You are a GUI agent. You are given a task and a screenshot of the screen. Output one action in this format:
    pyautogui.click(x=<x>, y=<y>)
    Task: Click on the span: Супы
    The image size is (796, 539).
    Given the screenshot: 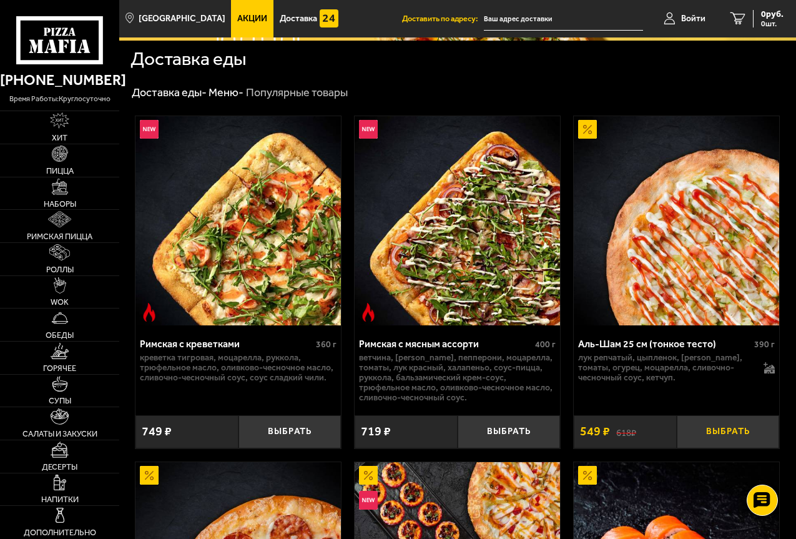 What is the action you would take?
    pyautogui.click(x=60, y=401)
    